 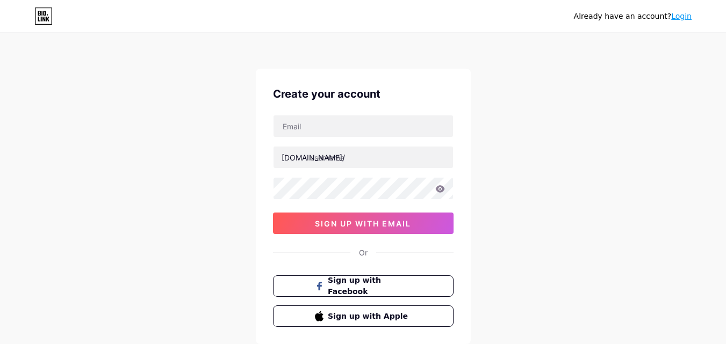 What do you see at coordinates (363, 286) in the screenshot?
I see `a: Sign up with Facebook` at bounding box center [363, 286].